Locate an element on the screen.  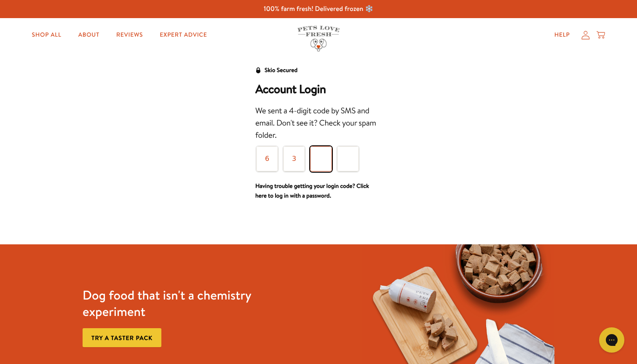
h2: Account Login is located at coordinates (318, 89).